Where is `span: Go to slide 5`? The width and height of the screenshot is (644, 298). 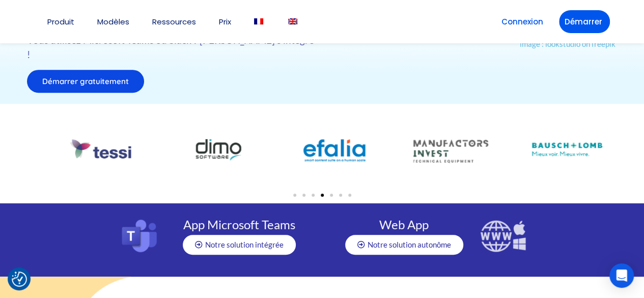 span: Go to slide 5 is located at coordinates (332, 195).